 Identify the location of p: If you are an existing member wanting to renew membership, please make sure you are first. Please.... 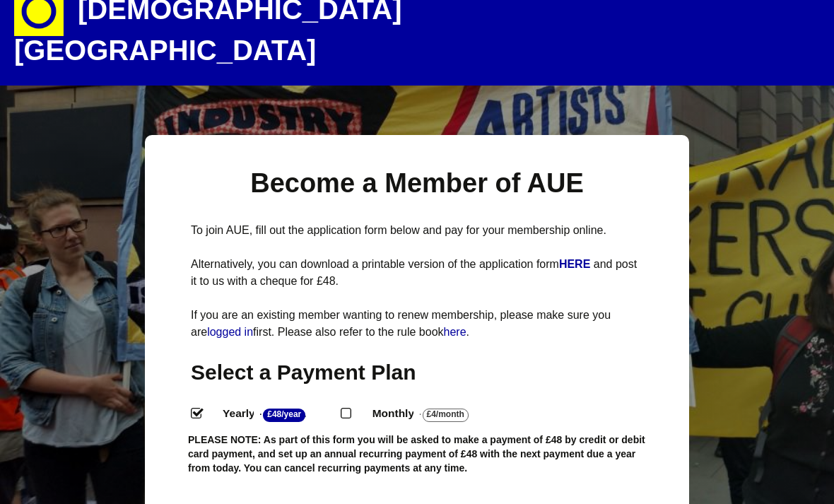
(417, 324).